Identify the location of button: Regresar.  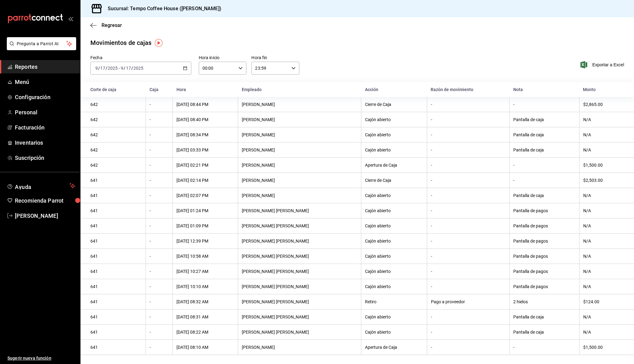
(107, 25).